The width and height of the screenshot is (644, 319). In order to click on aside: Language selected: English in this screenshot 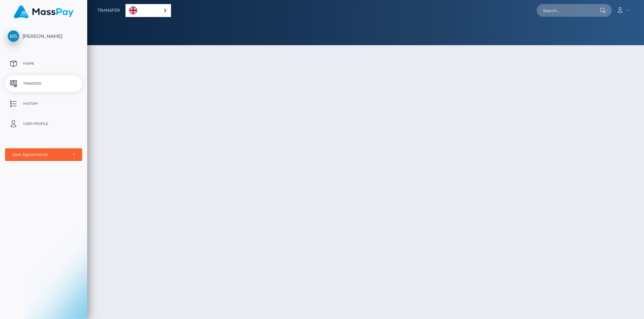, I will do `click(148, 10)`.